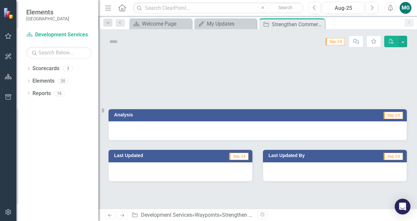  Describe the element at coordinates (59, 52) in the screenshot. I see `input: Search Below...` at that location.